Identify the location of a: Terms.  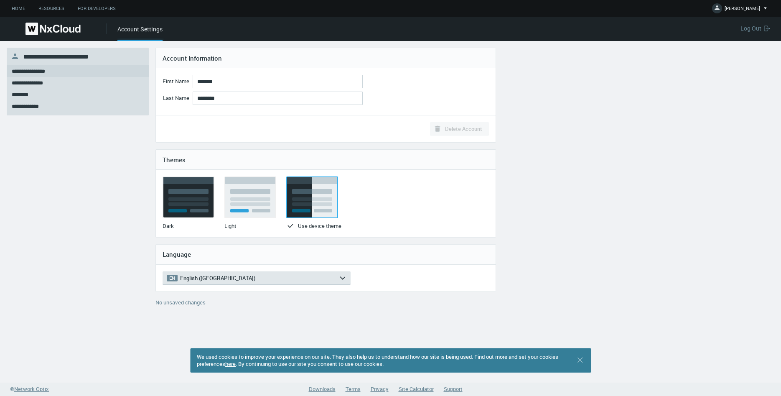
(353, 388).